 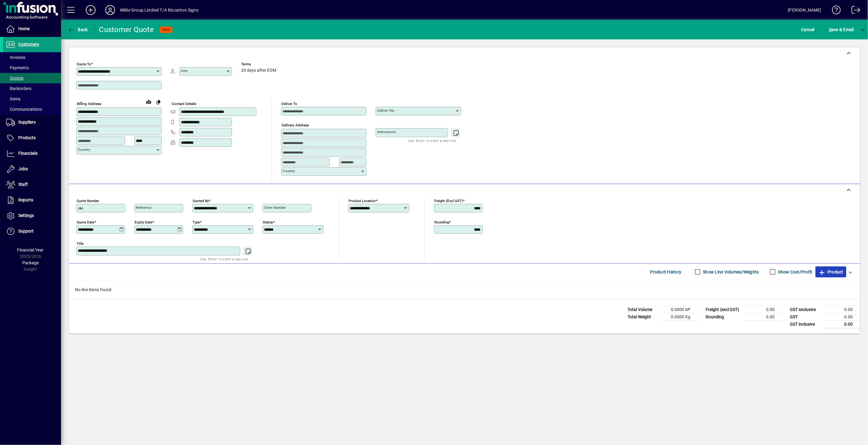 What do you see at coordinates (19, 88) in the screenshot?
I see `span: Backorders` at bounding box center [19, 88].